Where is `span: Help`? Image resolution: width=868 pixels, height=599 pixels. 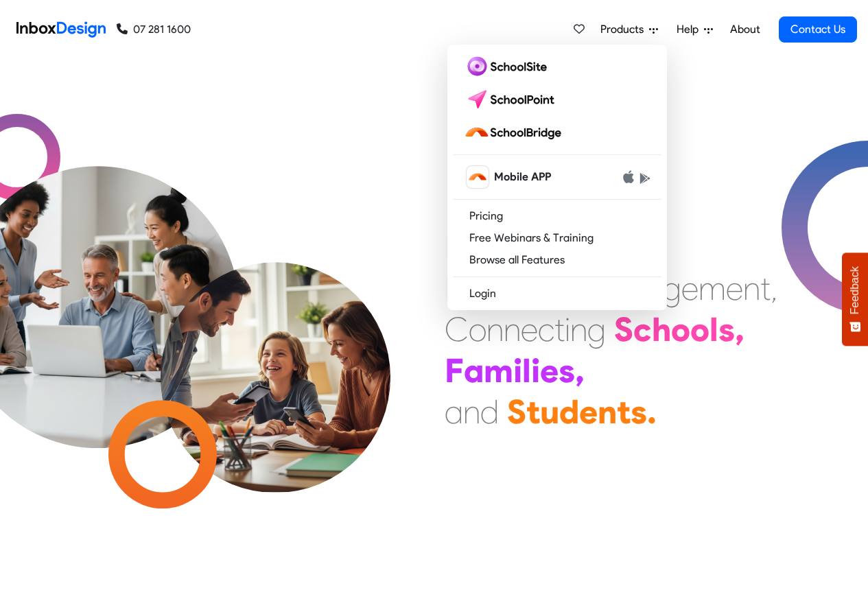 span: Help is located at coordinates (690, 29).